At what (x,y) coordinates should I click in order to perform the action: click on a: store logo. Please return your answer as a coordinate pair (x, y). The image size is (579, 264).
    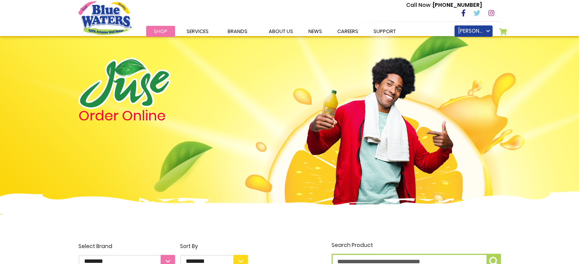
    Looking at the image, I should click on (105, 18).